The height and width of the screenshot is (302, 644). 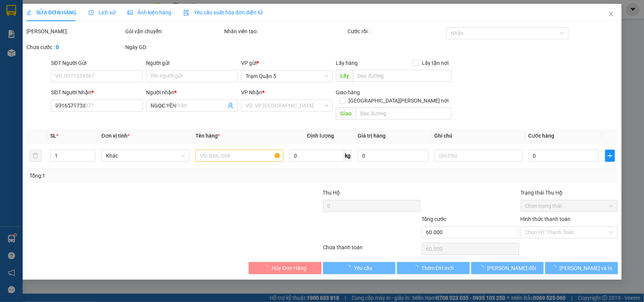 What do you see at coordinates (396, 31) in the screenshot?
I see `div: Cước rồi :` at bounding box center [396, 31].